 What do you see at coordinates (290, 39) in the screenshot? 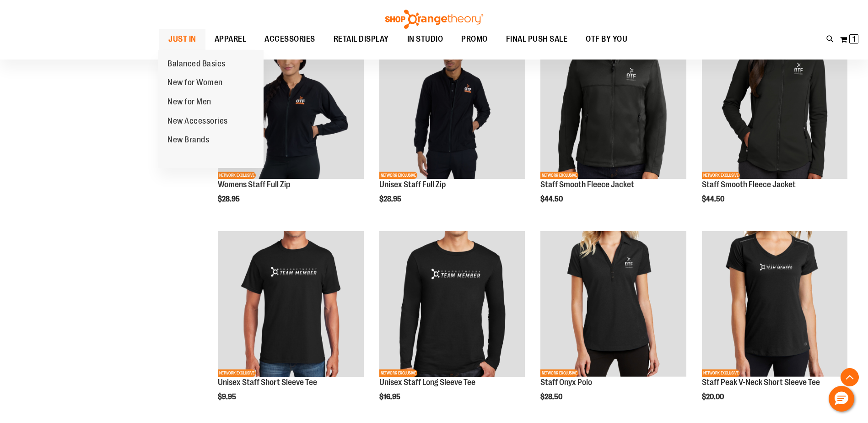
I see `a: ACCESSORIES` at bounding box center [290, 39].